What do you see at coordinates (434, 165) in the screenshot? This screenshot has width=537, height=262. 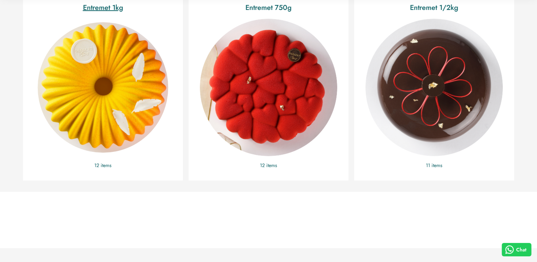 I see `p: 11 items` at bounding box center [434, 165].